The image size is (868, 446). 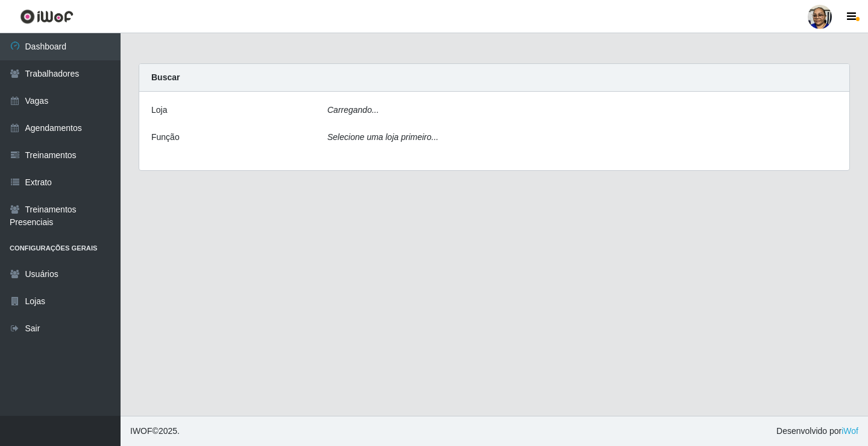 What do you see at coordinates (46, 17) in the screenshot?
I see `img: CoreUI Logo` at bounding box center [46, 17].